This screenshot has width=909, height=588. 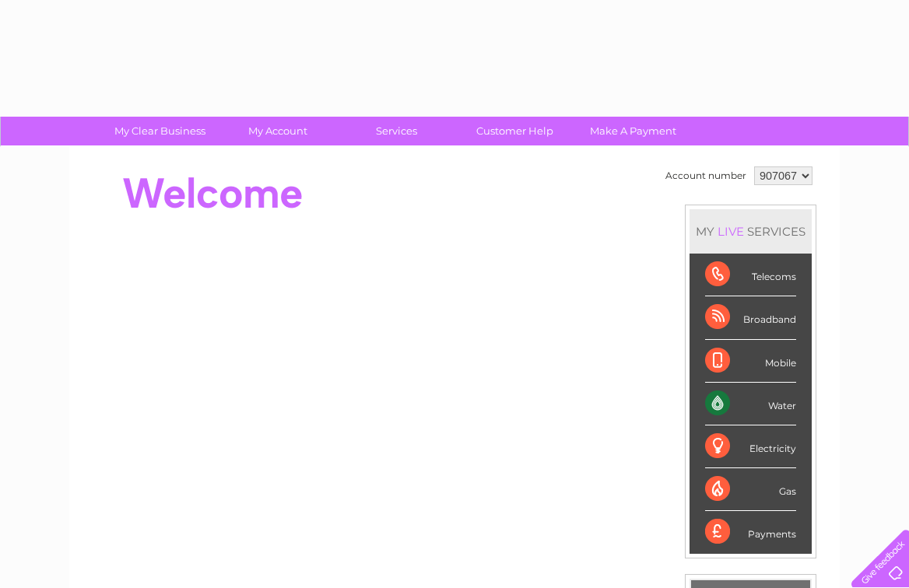 I want to click on div: Electricity, so click(x=750, y=446).